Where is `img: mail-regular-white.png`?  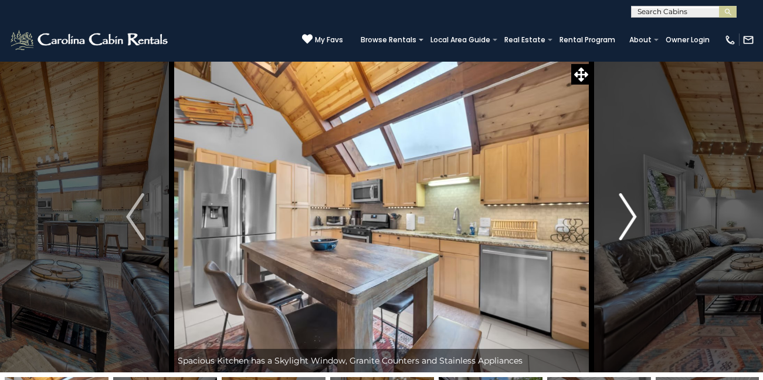
img: mail-regular-white.png is located at coordinates (749, 40).